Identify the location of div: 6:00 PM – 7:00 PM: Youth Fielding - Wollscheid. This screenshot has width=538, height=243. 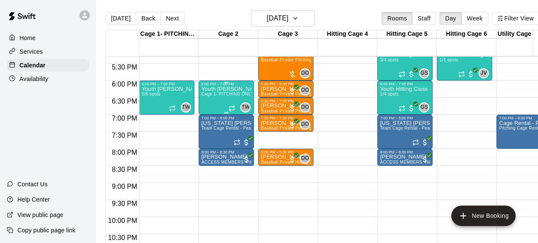
(226, 97).